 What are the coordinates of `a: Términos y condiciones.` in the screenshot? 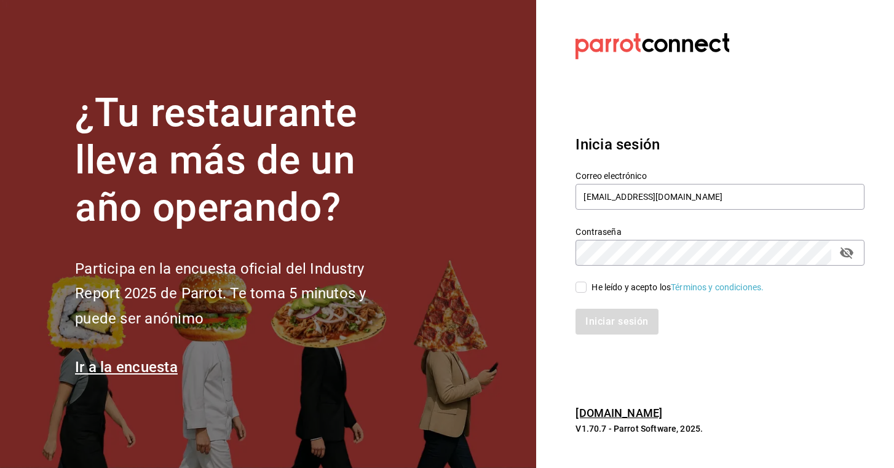 It's located at (717, 287).